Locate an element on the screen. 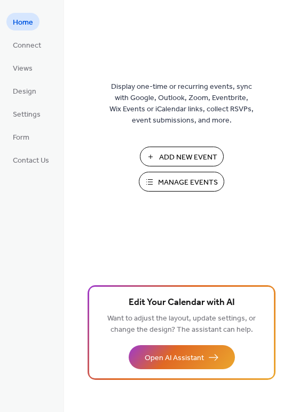  a: Settings is located at coordinates (27, 113).